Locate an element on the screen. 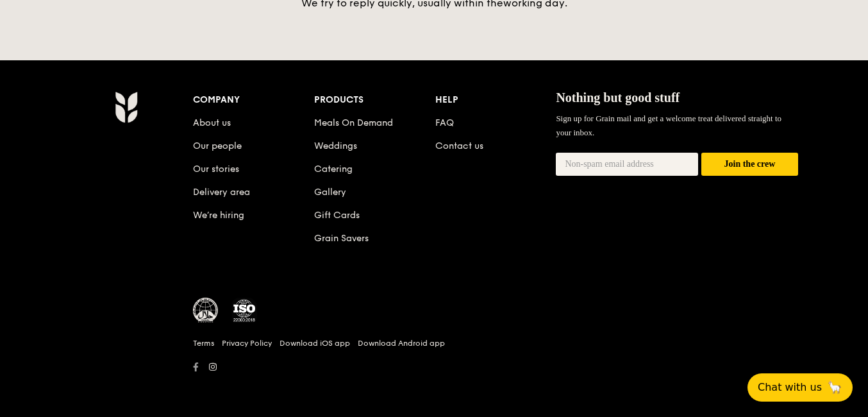  a: Delivery area is located at coordinates (221, 192).